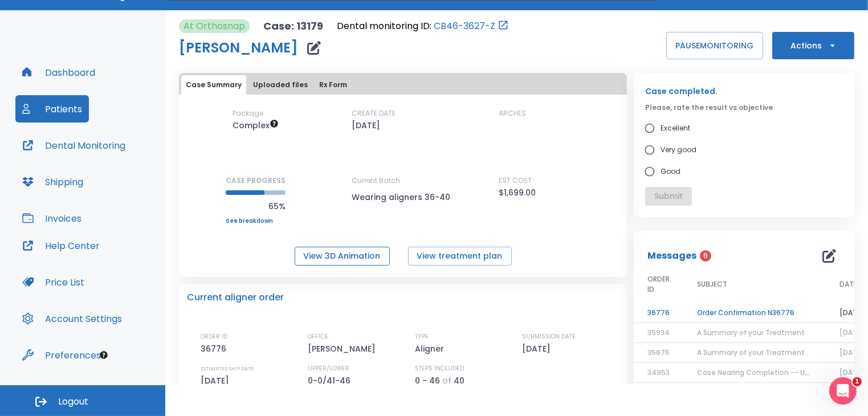 The height and width of the screenshot is (416, 868). Describe the element at coordinates (72, 319) in the screenshot. I see `a: Account Settings` at that location.